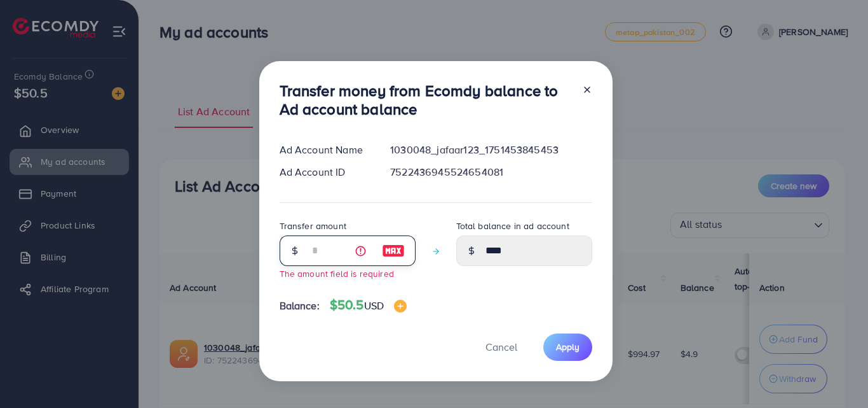 The image size is (868, 408). Describe the element at coordinates (491, 150) in the screenshot. I see `div: 1030048_jafaar123_1751453845453` at that location.